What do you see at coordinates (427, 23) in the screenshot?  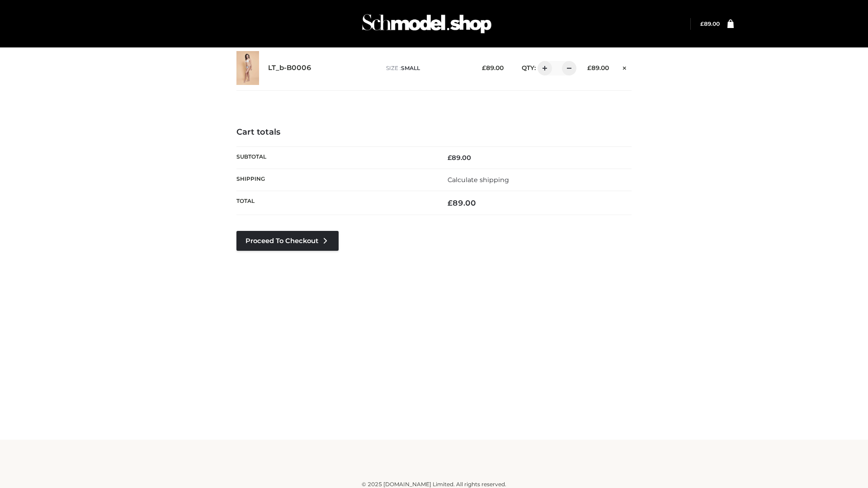 I see `img: Schmodel Admin 964` at bounding box center [427, 23].